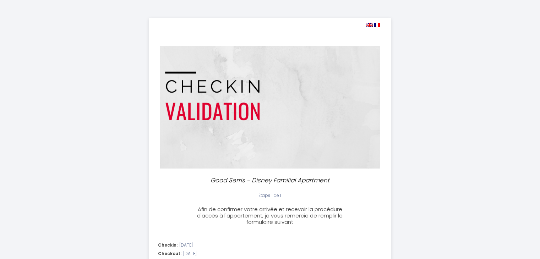 The height and width of the screenshot is (259, 540). I want to click on p: Good Serris - Disney Familial Apartment, so click(270, 180).